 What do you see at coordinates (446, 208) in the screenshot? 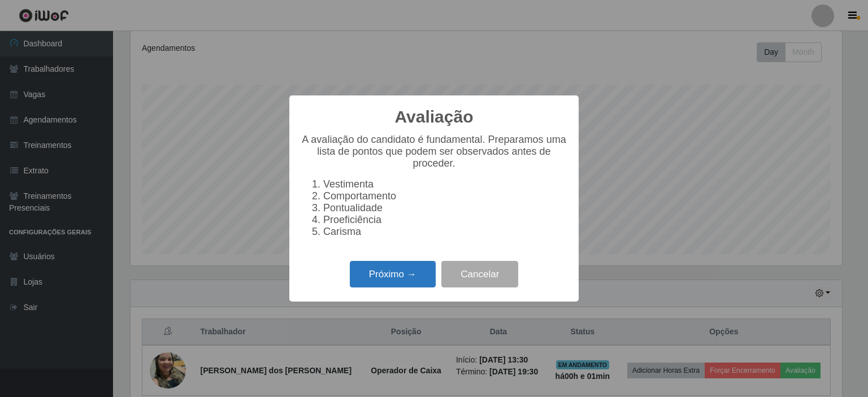
I see `li: Pontualidade` at bounding box center [446, 208].